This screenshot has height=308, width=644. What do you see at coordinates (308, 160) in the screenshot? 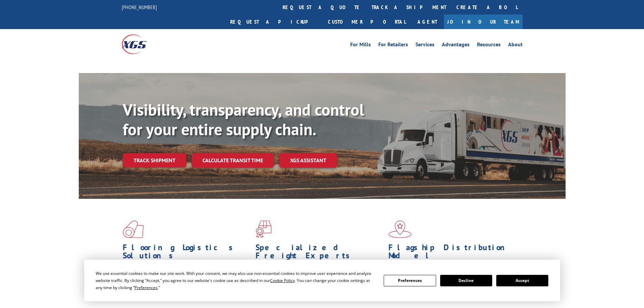
I see `a: XGS ASSISTANT` at bounding box center [308, 160].